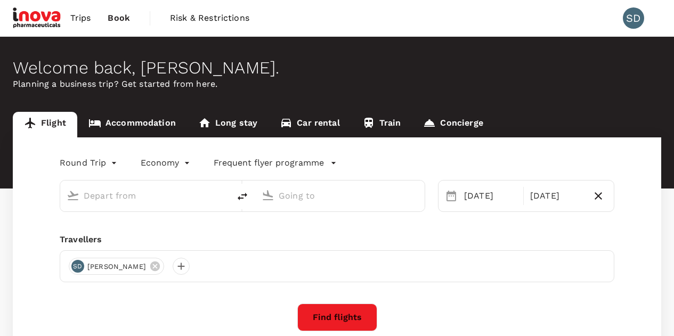 This screenshot has width=674, height=336. I want to click on a: Flight, so click(45, 125).